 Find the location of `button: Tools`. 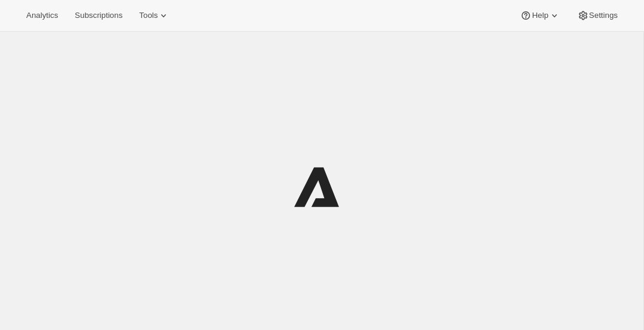

button: Tools is located at coordinates (154, 16).